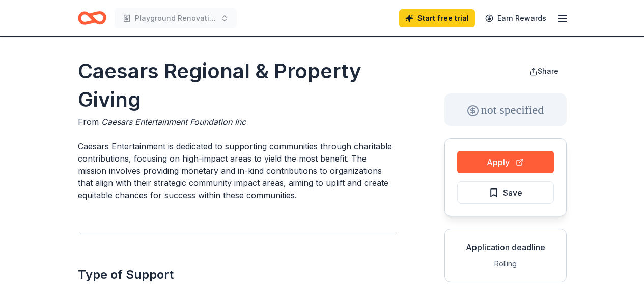 This screenshot has width=644, height=284. Describe the element at coordinates (505, 247) in the screenshot. I see `div: Application deadline` at that location.